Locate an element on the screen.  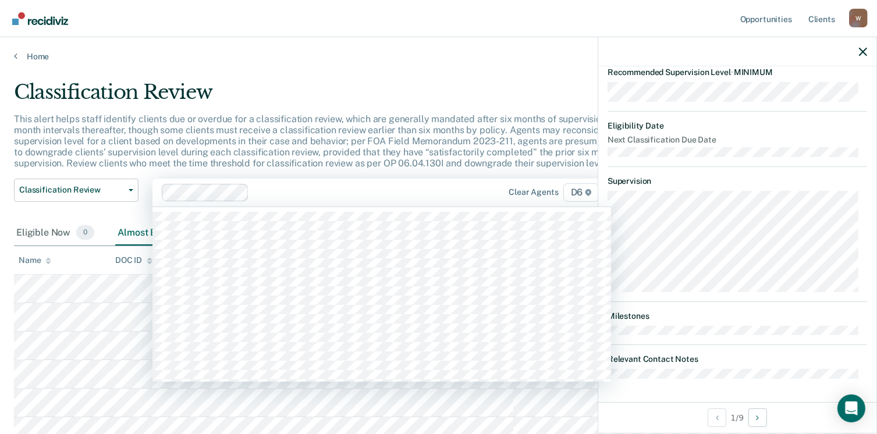
span: Classification Review is located at coordinates (72, 190).